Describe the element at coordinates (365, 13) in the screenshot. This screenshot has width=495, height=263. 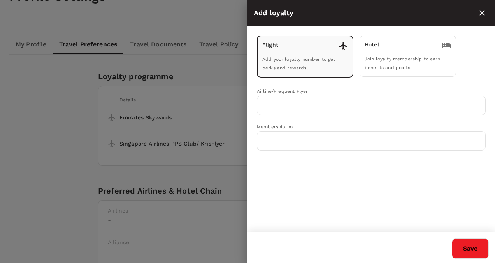
I see `div: Add loyalty` at that location.